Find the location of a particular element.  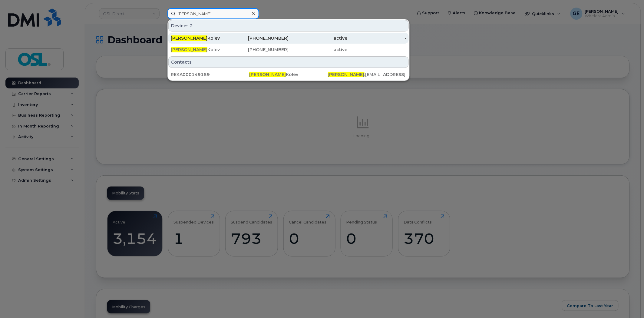

span: 2 is located at coordinates (191, 26).